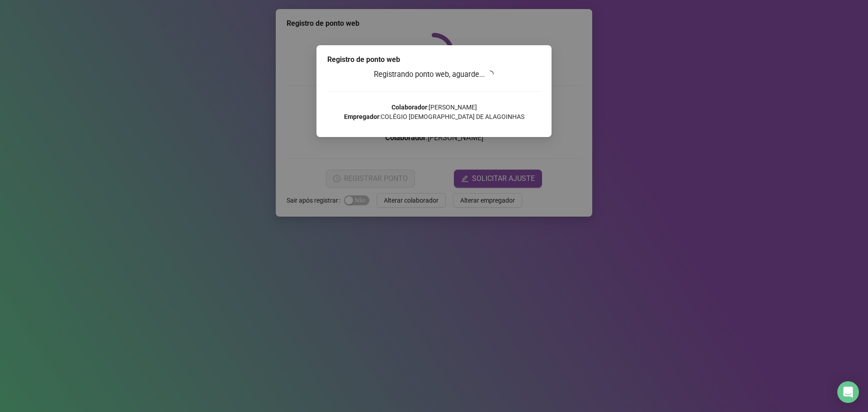  I want to click on h3: Registrando ponto web, aguarde..., so click(434, 75).